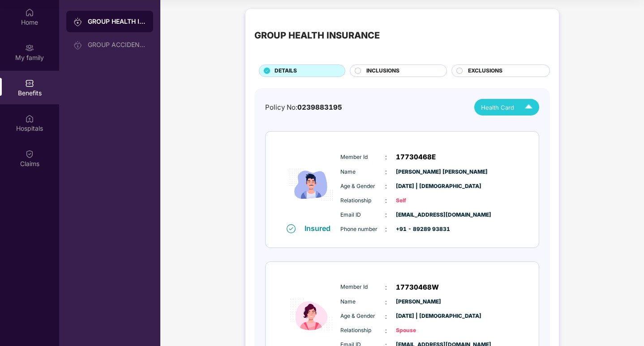  What do you see at coordinates (363, 229) in the screenshot?
I see `span: Phone number` at bounding box center [363, 229].